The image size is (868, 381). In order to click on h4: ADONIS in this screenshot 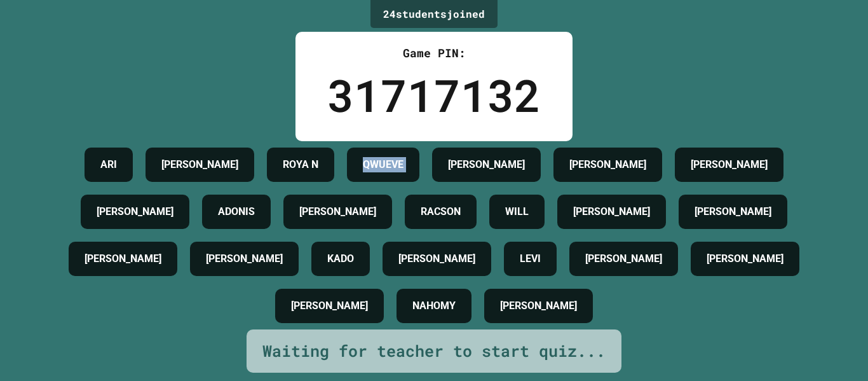, I will do `click(236, 212)`.